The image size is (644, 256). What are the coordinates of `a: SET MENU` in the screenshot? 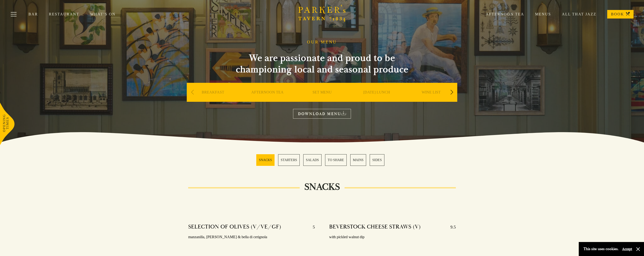 It's located at (322, 100).